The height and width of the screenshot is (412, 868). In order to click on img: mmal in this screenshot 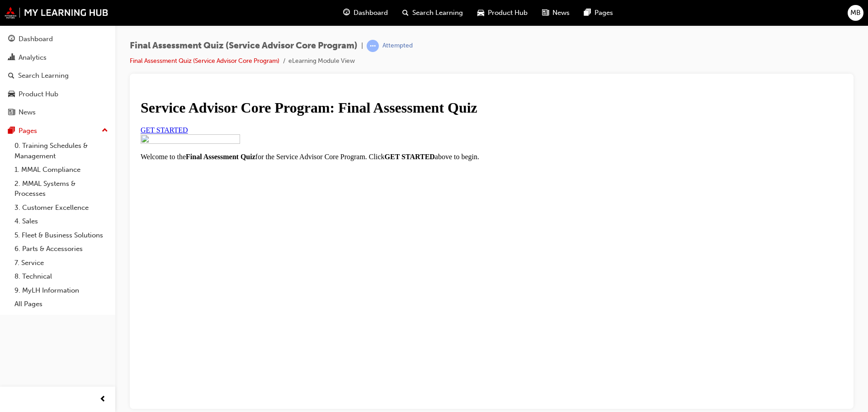, I will do `click(56, 12)`.